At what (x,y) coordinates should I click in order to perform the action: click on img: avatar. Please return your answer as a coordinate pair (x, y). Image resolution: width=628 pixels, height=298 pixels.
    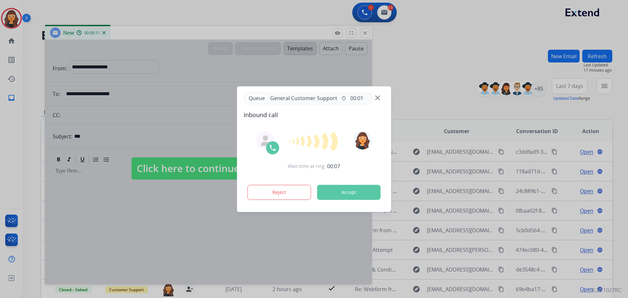
    Looking at the image, I should click on (363, 140).